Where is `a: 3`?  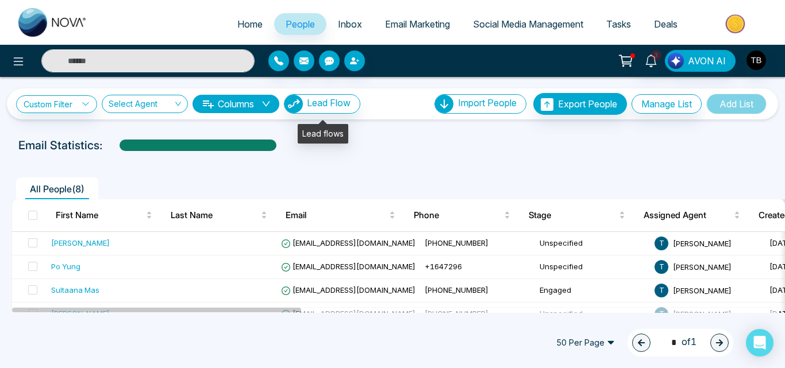 a: 3 is located at coordinates (651, 60).